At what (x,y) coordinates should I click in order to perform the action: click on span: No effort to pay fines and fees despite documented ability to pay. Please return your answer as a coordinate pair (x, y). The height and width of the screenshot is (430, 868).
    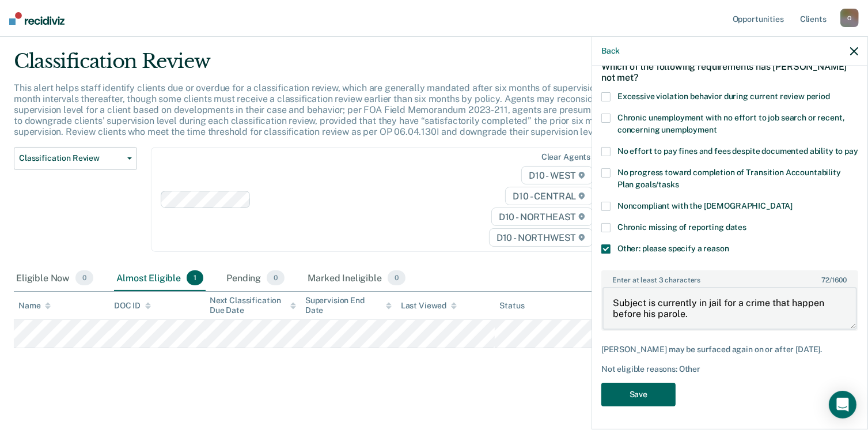
    Looking at the image, I should click on (737, 151).